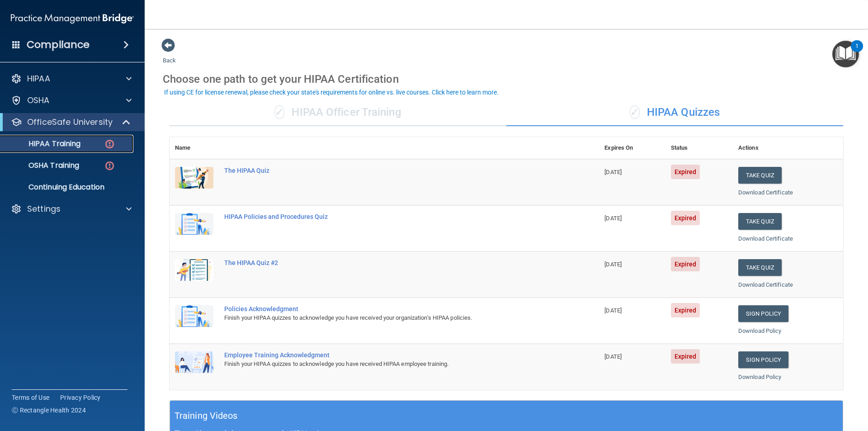  I want to click on div: The HIPAA Quiz, so click(389, 171).